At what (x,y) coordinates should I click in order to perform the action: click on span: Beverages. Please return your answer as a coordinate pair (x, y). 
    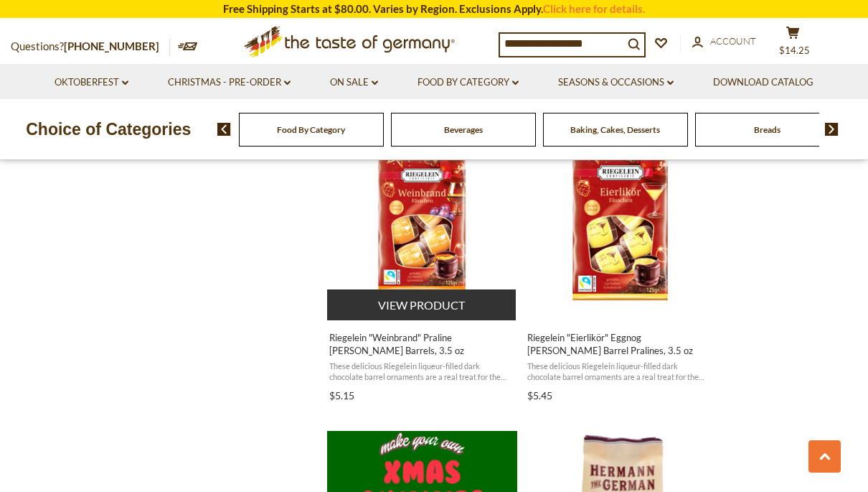
    Looking at the image, I should click on (463, 129).